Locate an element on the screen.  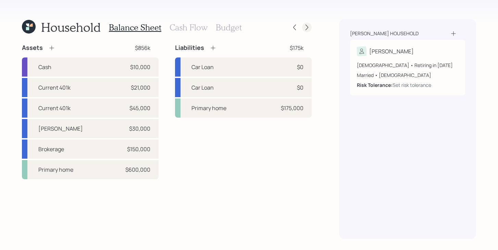
b: Risk Tolerance: is located at coordinates (375, 85).